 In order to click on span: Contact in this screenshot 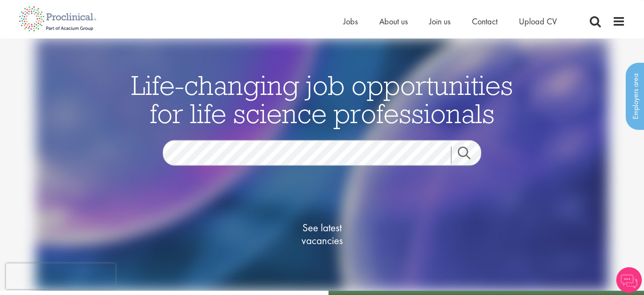, I will do `click(485, 21)`.